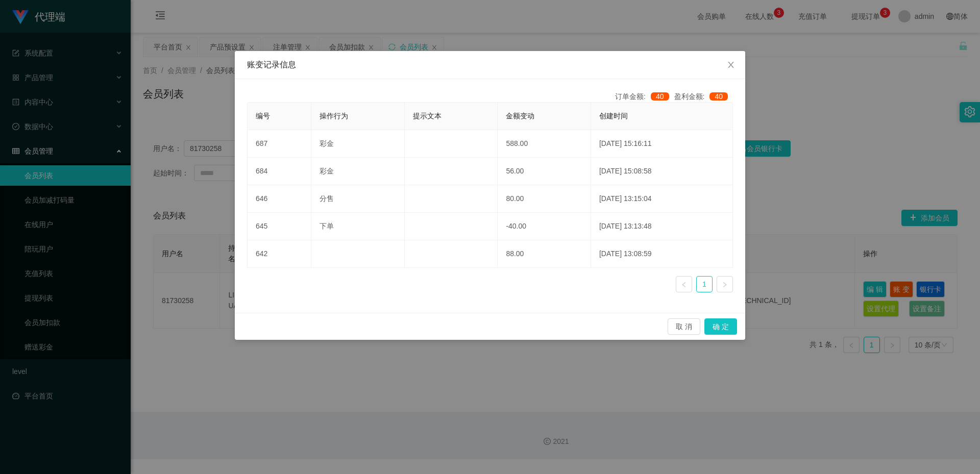  Describe the element at coordinates (357, 199) in the screenshot. I see `td: 分售` at that location.